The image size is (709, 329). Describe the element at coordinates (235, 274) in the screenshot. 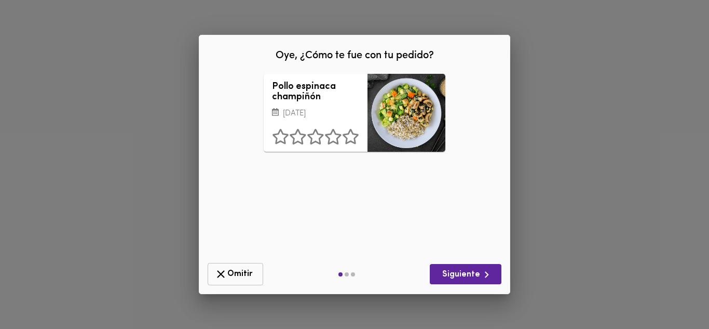

I see `span: Omitir` at that location.